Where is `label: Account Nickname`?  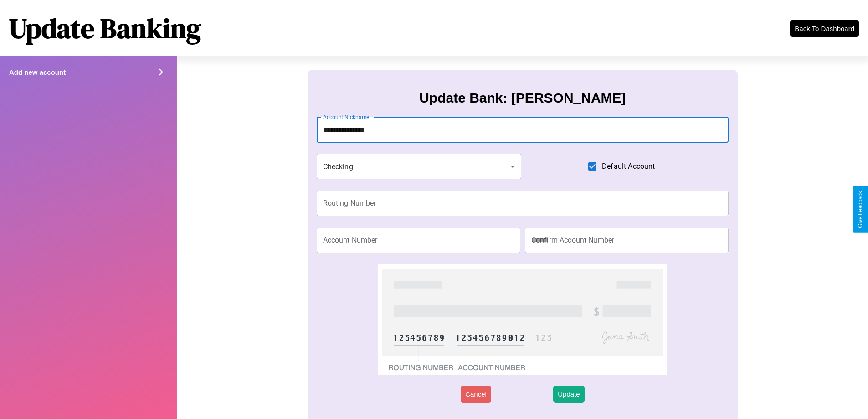 label: Account Nickname is located at coordinates (346, 116).